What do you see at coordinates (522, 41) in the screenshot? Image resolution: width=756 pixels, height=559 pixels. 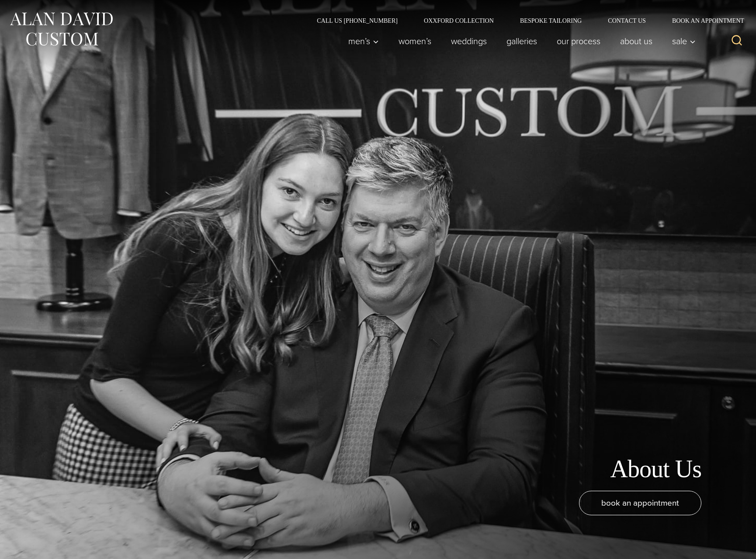 I see `a: Galleries` at bounding box center [522, 41].